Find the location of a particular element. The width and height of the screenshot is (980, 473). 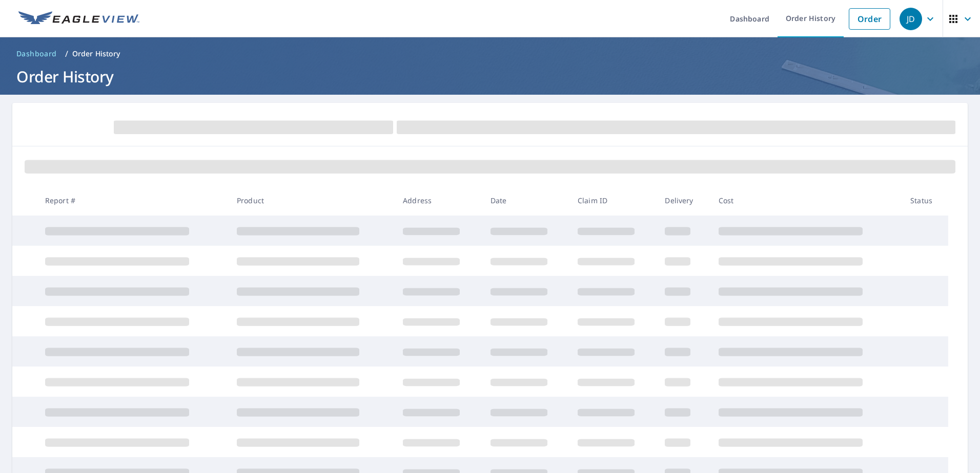

th: Claim ID is located at coordinates (613, 201).